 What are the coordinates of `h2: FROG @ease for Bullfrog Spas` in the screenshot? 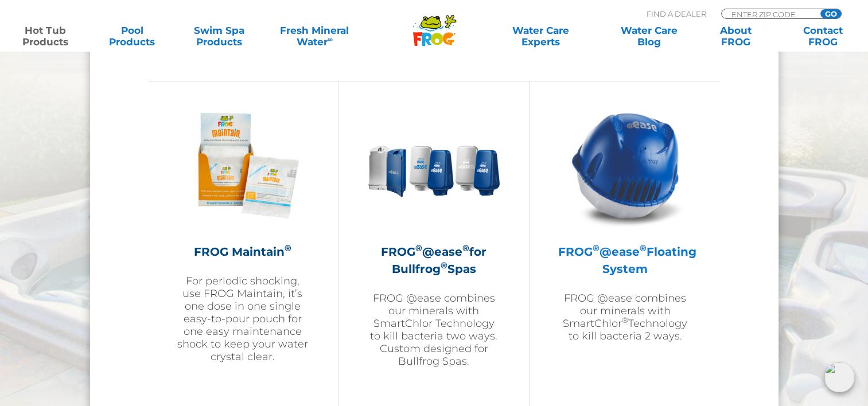 It's located at (434, 260).